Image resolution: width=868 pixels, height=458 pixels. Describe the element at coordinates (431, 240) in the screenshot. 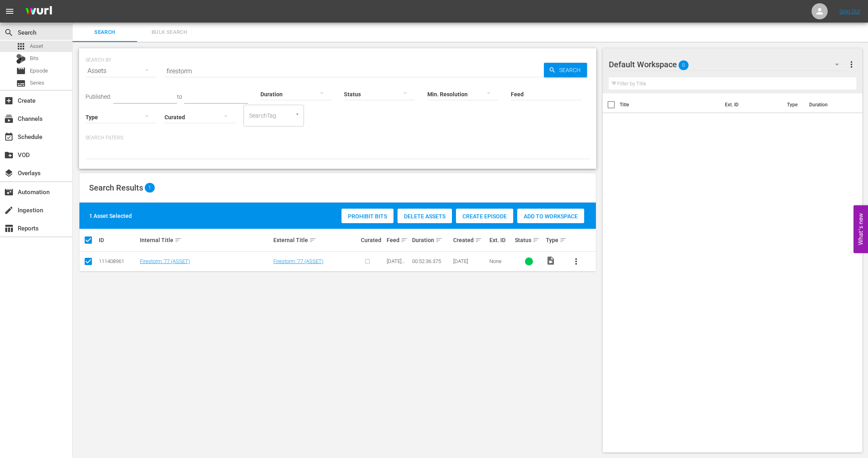

I see `div: Duration` at that location.